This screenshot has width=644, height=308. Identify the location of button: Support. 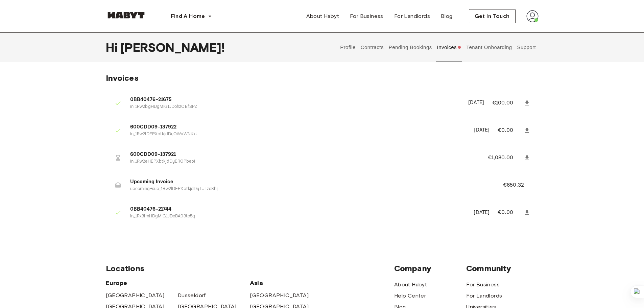
(526, 47).